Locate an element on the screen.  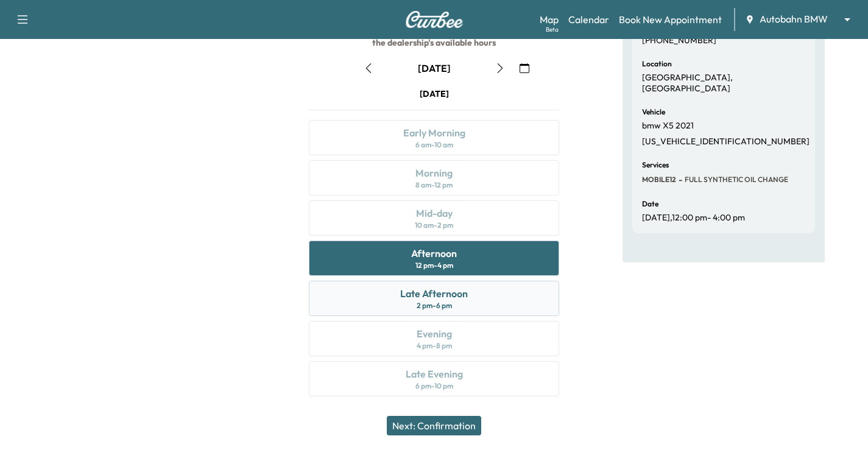
b: appointments will always fall within the dealership's available hours is located at coordinates (470, 36).